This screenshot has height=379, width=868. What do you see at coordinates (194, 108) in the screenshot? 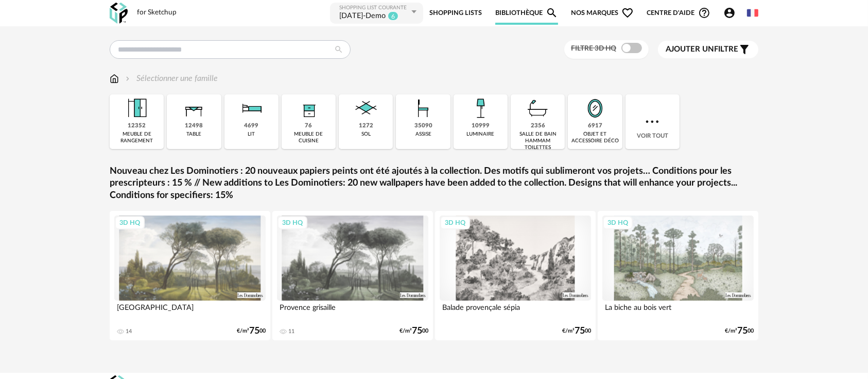
I see `img: Table.png` at bounding box center [194, 108].